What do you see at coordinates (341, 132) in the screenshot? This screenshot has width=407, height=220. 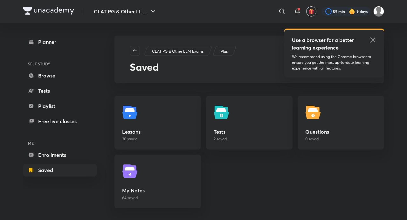 I see `h5: Questions` at bounding box center [341, 132].